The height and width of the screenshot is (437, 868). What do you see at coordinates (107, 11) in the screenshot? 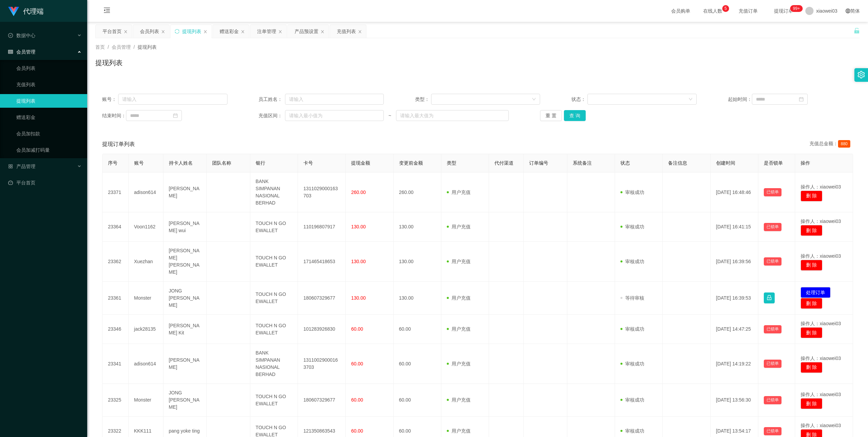
I see `i: 图标: menu-fold` at bounding box center [107, 11].